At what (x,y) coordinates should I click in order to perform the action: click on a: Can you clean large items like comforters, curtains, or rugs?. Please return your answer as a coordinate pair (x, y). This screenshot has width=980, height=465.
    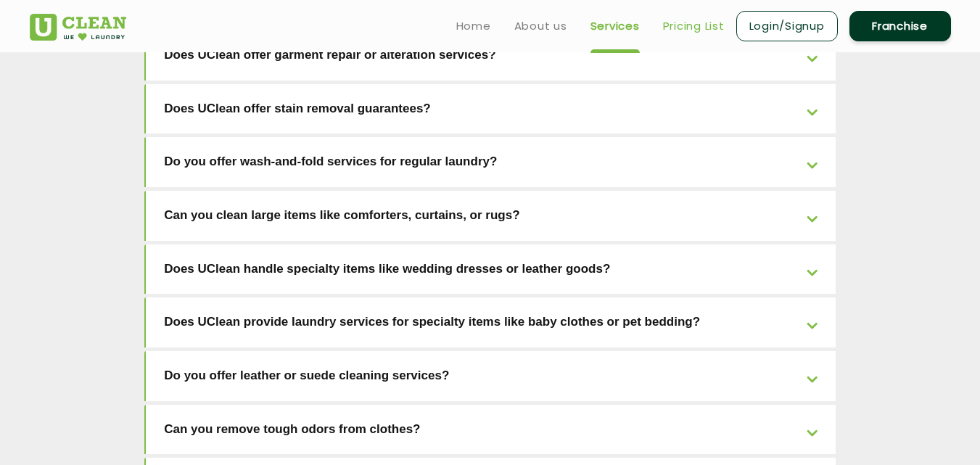
    Looking at the image, I should click on (490, 216).